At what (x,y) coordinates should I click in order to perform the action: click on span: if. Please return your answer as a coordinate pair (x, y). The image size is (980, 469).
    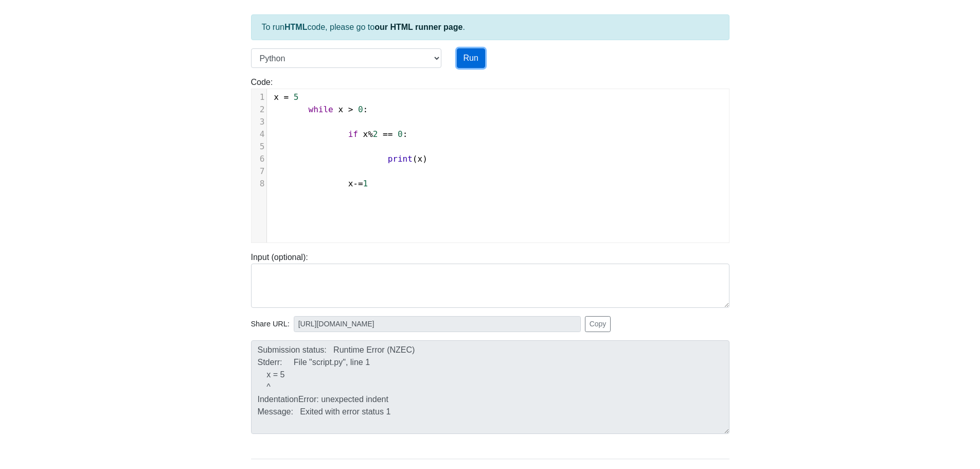
    Looking at the image, I should click on (353, 134).